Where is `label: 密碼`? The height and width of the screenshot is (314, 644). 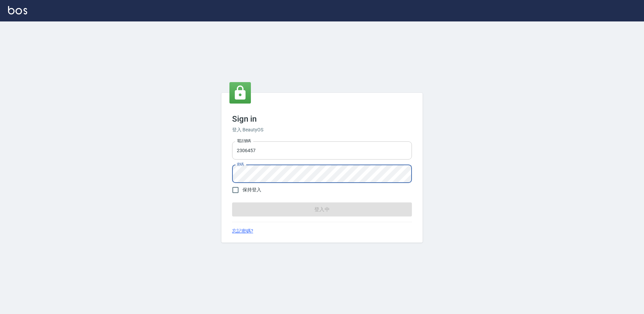 label: 密碼 is located at coordinates (240, 164).